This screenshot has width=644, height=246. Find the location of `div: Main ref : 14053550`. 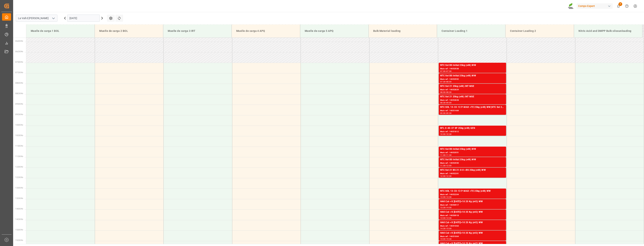

div: Main ref : 14053550 is located at coordinates (472, 163).